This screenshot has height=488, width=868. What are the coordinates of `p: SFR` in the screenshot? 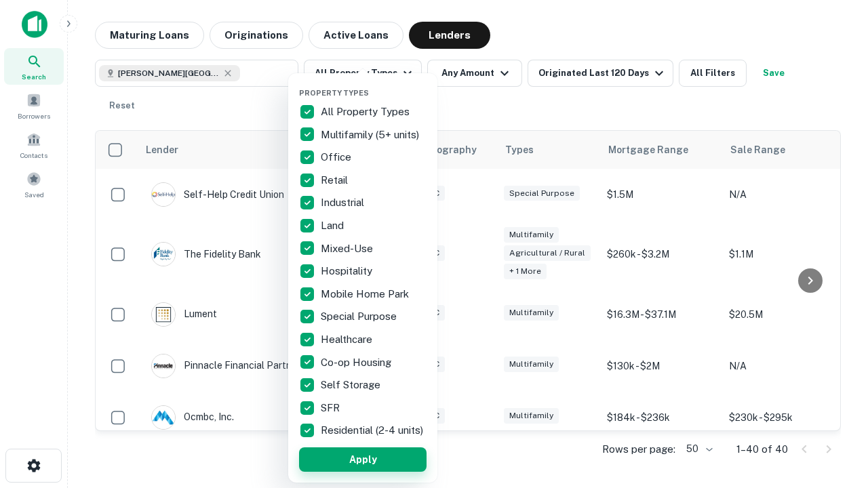 It's located at (332, 408).